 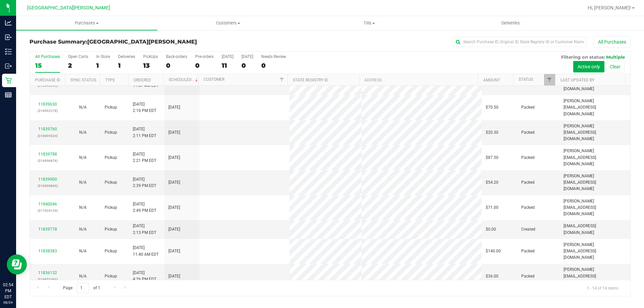 I want to click on span: $20.30, so click(x=492, y=132).